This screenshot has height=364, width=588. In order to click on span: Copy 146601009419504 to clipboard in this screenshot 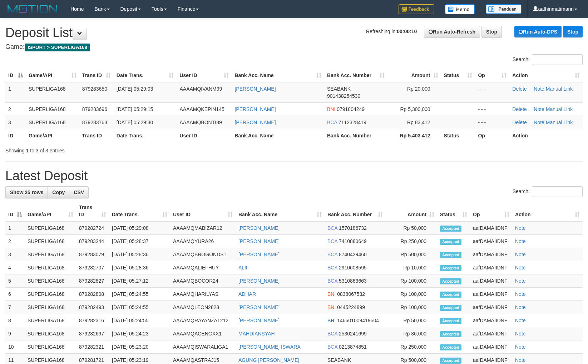, I will do `click(358, 321)`.